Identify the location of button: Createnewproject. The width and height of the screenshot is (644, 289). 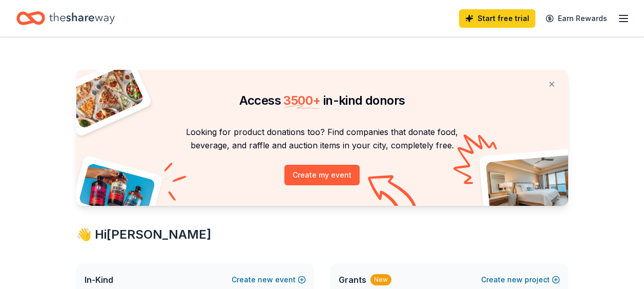
(521, 279).